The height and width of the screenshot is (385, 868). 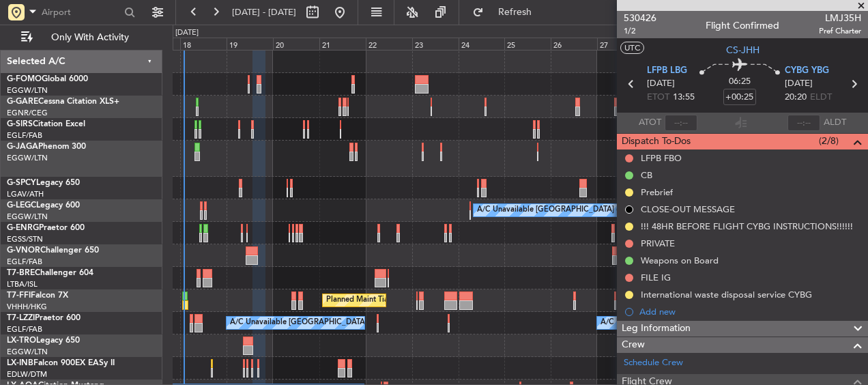 I want to click on span: G-SIRS, so click(x=19, y=124).